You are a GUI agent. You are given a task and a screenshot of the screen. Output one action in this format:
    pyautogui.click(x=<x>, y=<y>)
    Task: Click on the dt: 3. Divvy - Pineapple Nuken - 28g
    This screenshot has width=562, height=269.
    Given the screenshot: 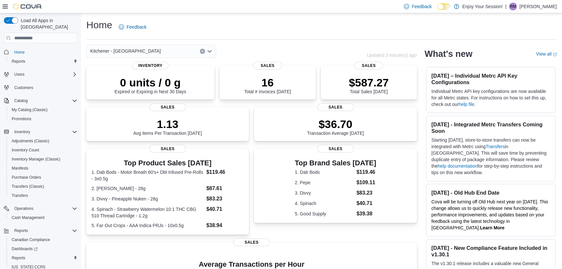 What is the action you would take?
    pyautogui.click(x=148, y=199)
    